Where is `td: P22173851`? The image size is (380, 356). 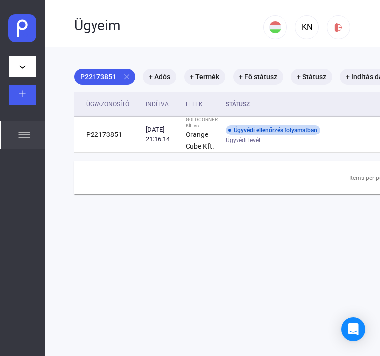
td: P22173851 is located at coordinates (108, 135).